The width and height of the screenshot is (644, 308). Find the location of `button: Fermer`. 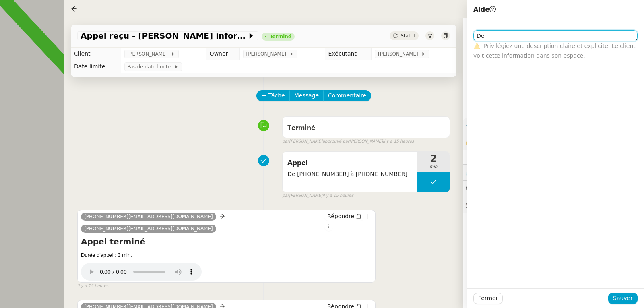

button: Fermer is located at coordinates (488, 299).